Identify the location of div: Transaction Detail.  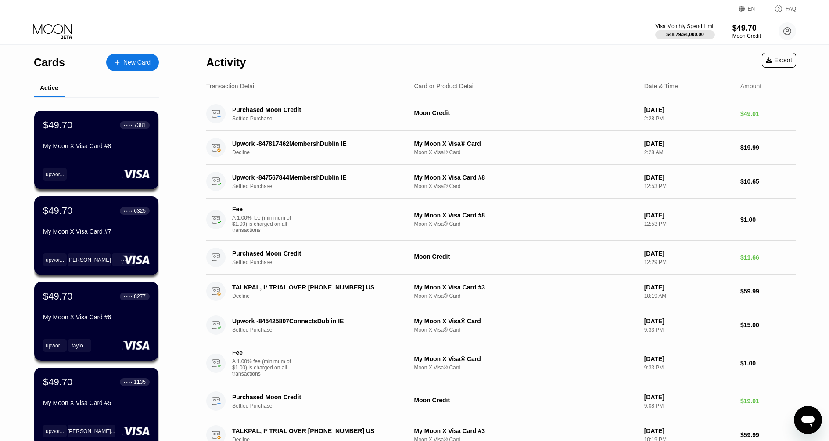
(231, 86).